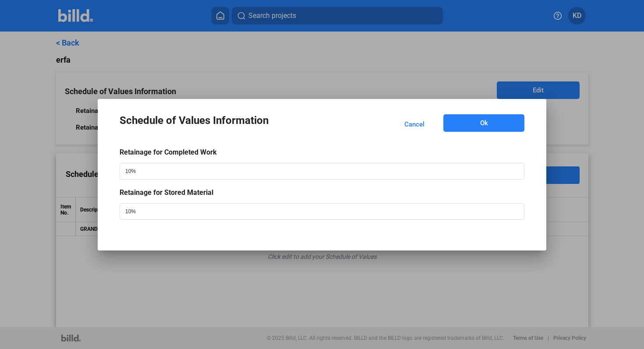 The image size is (644, 349). I want to click on input: Retainage for Completed Work, so click(313, 171).